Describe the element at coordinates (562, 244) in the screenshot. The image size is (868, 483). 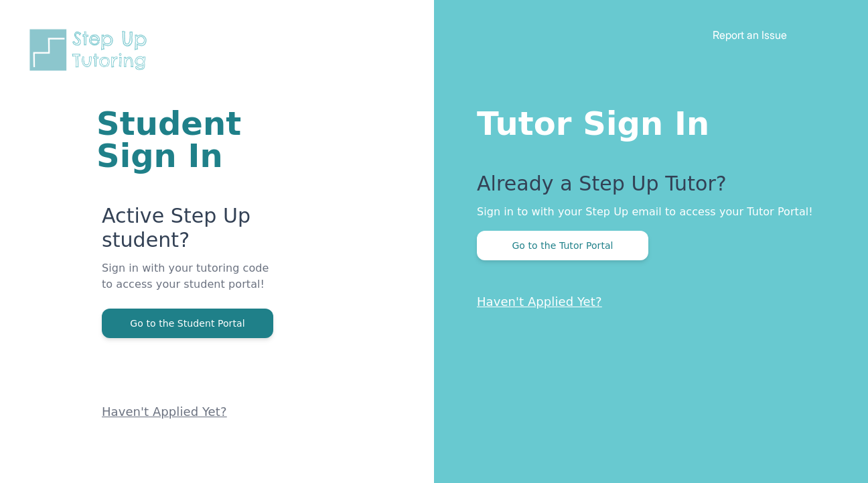
I see `a: Go to the Tutor Portal` at that location.